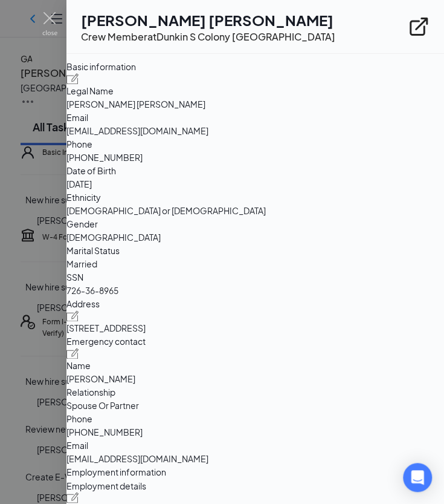 This screenshot has height=504, width=444. I want to click on span: Marital Status, so click(255, 250).